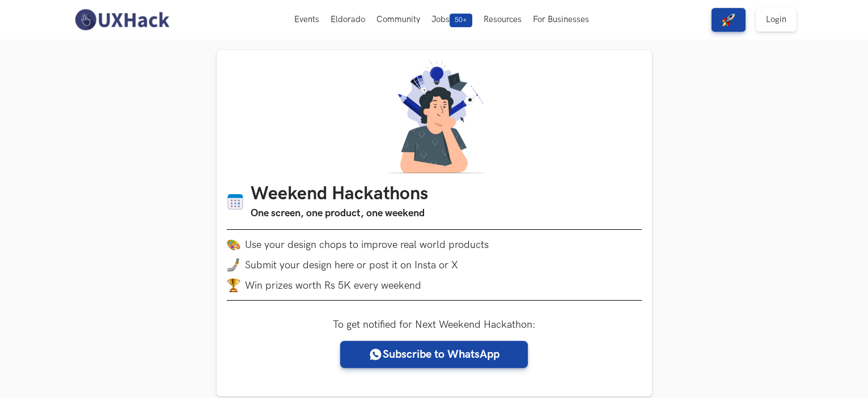  What do you see at coordinates (352, 265) in the screenshot?
I see `span: Submit your design here or post it on Insta or X` at bounding box center [352, 265].